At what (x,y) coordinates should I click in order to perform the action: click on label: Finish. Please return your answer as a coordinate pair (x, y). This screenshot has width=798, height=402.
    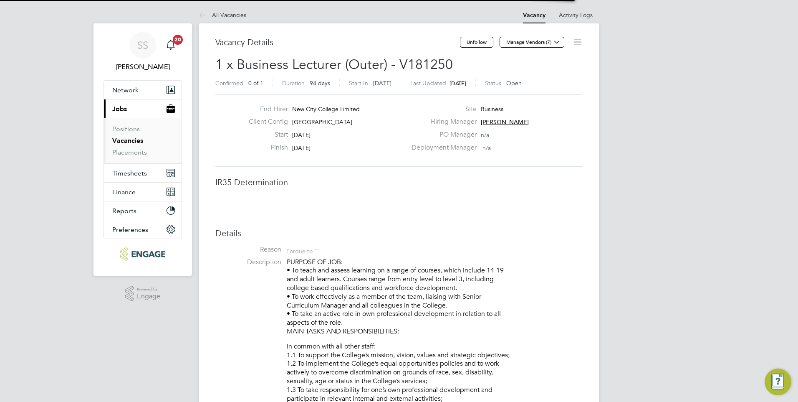
    Looking at the image, I should click on (265, 147).